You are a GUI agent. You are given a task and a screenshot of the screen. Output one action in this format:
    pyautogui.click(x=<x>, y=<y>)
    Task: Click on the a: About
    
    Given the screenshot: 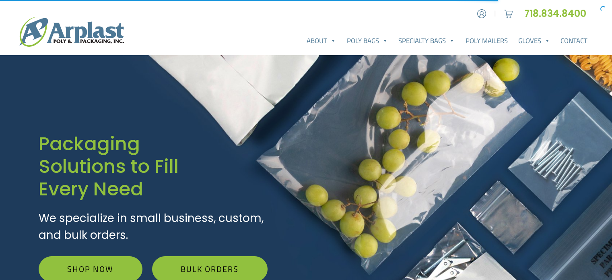 What is the action you would take?
    pyautogui.click(x=321, y=41)
    